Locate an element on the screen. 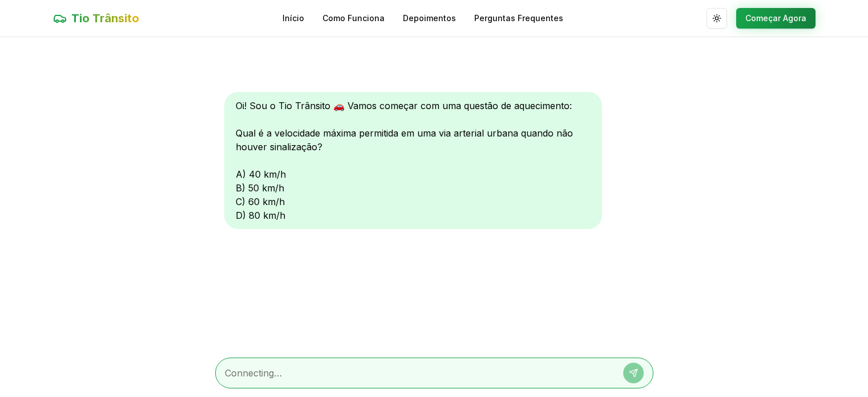  a: Como Funciona is located at coordinates (353, 19).